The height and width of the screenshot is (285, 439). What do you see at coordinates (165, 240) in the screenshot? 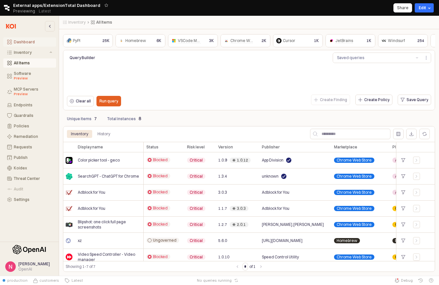
I see `span: Ungoverned` at bounding box center [165, 240].